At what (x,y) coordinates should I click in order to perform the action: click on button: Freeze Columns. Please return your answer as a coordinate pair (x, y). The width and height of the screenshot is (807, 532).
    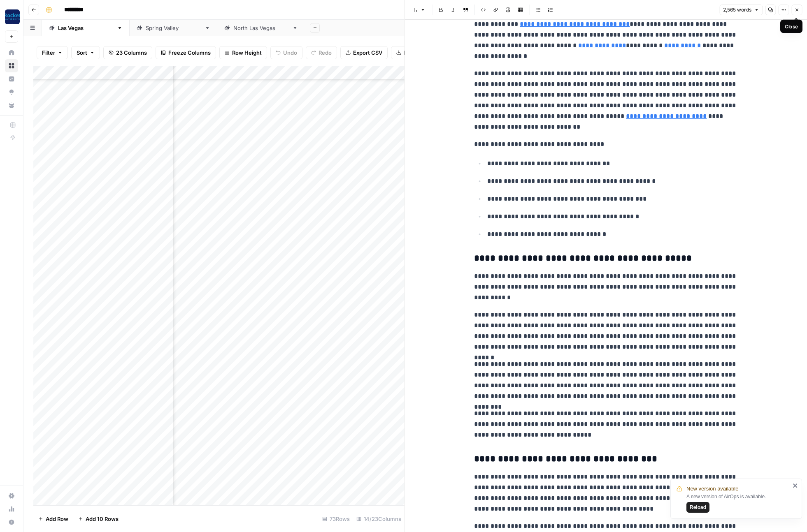
    Looking at the image, I should click on (185, 52).